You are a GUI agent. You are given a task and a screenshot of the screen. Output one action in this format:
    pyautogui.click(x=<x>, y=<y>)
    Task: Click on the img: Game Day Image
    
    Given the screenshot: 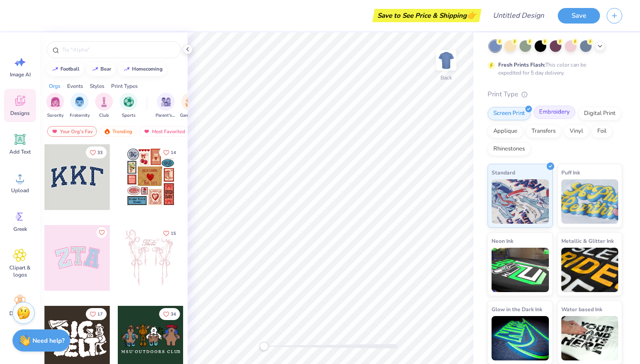 What is the action you would take?
    pyautogui.click(x=190, y=102)
    